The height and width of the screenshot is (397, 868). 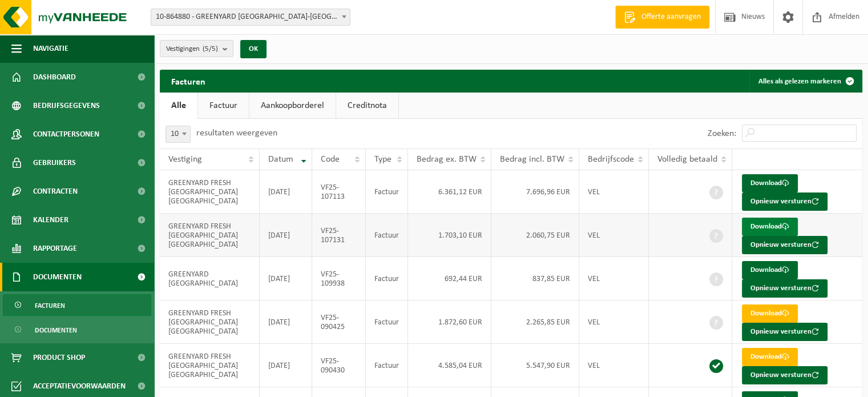 What do you see at coordinates (55, 249) in the screenshot?
I see `span: Rapportage` at bounding box center [55, 249].